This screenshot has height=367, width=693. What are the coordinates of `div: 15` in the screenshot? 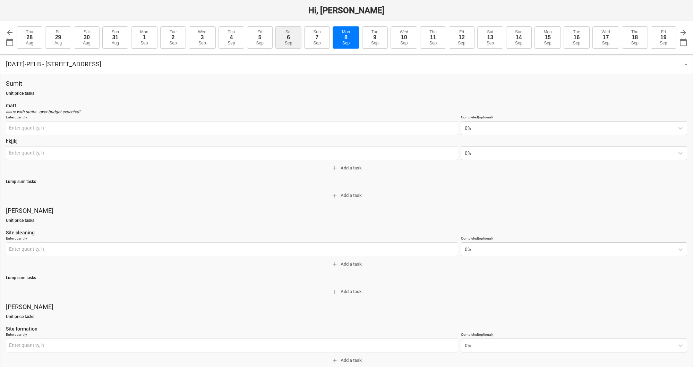 It's located at (548, 37).